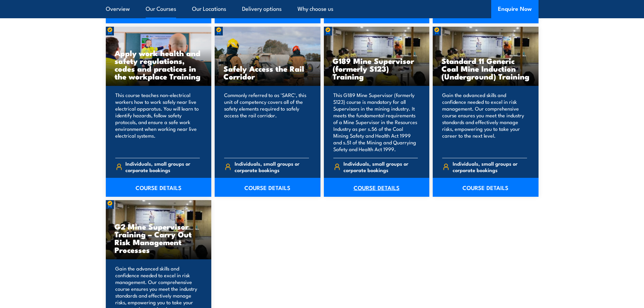  What do you see at coordinates (267, 72) in the screenshot?
I see `h3: Safely Access the Rail Corridor` at bounding box center [267, 72].